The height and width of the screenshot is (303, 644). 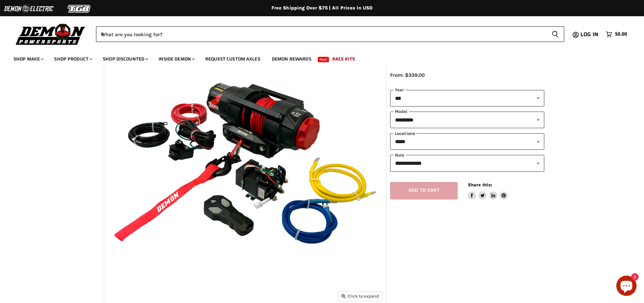 What do you see at coordinates (79, 9) in the screenshot?
I see `img: TGB Logo 2` at bounding box center [79, 9].